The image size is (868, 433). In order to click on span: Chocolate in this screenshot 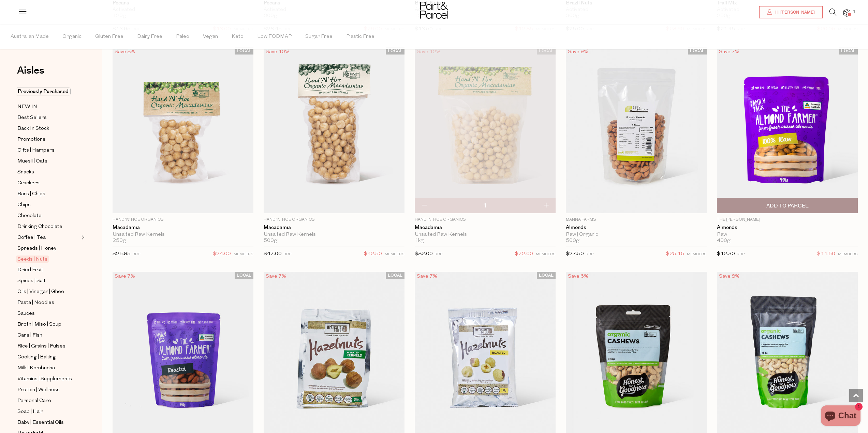, I will do `click(29, 216)`.